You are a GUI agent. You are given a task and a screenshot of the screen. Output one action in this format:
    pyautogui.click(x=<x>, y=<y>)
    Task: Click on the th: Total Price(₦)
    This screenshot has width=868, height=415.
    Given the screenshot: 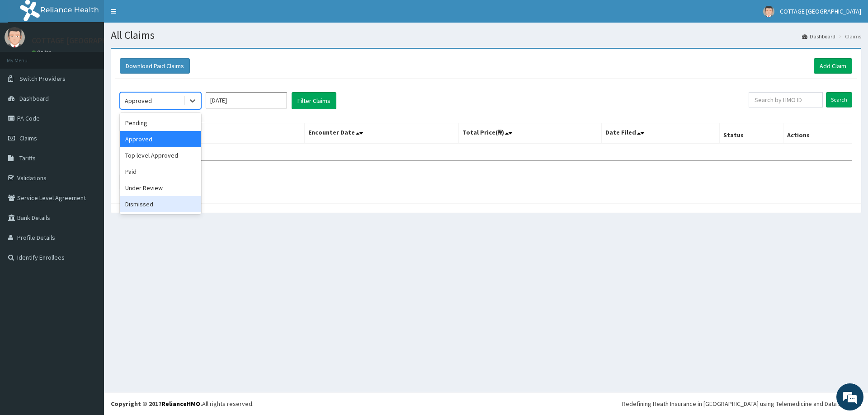 What is the action you would take?
    pyautogui.click(x=530, y=134)
    